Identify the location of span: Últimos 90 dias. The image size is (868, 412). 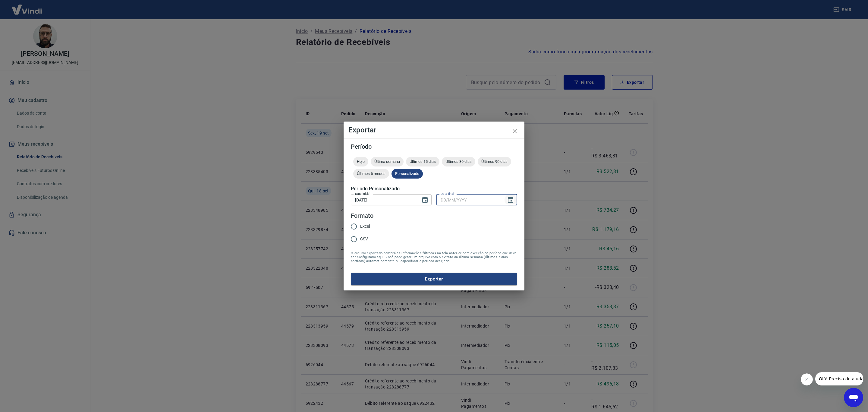
(494, 161).